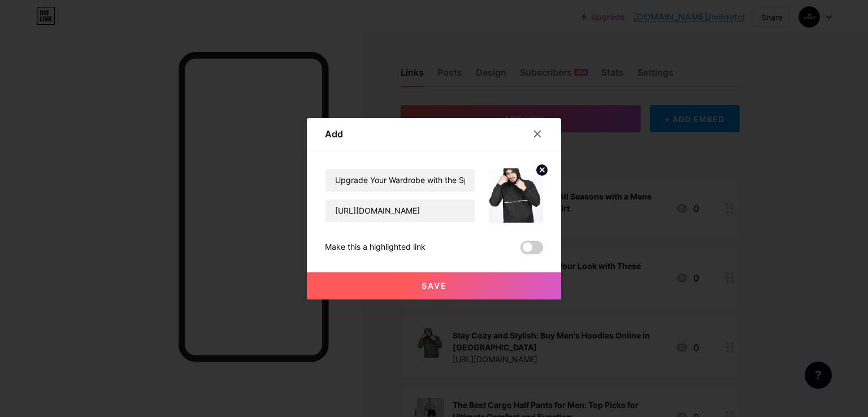 The width and height of the screenshot is (868, 417). What do you see at coordinates (400, 180) in the screenshot?
I see `input: Title` at bounding box center [400, 180].